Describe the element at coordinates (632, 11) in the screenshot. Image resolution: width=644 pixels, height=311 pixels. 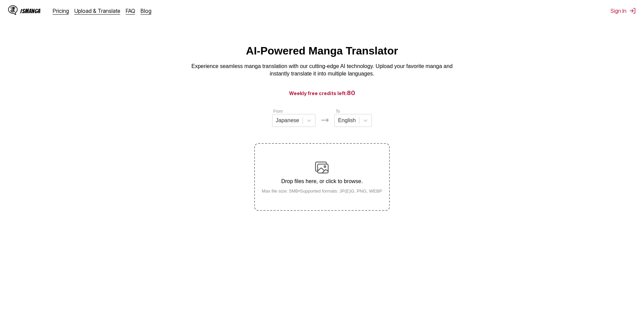
I see `img: Sign out` at that location.